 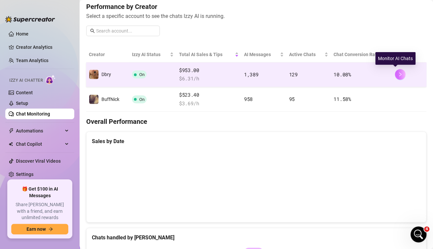 What do you see at coordinates (256, 141) in the screenshot?
I see `div: Sales by Date` at bounding box center [256, 141].